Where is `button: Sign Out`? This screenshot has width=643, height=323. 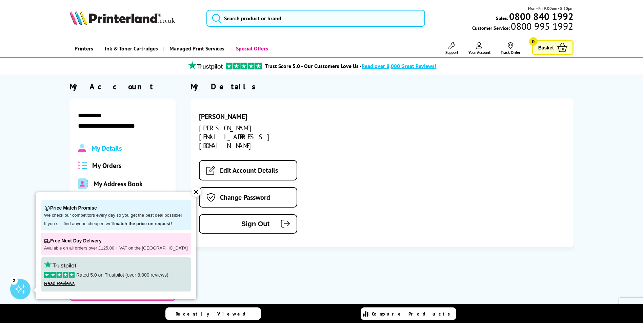
button: Sign Out is located at coordinates (248, 224).